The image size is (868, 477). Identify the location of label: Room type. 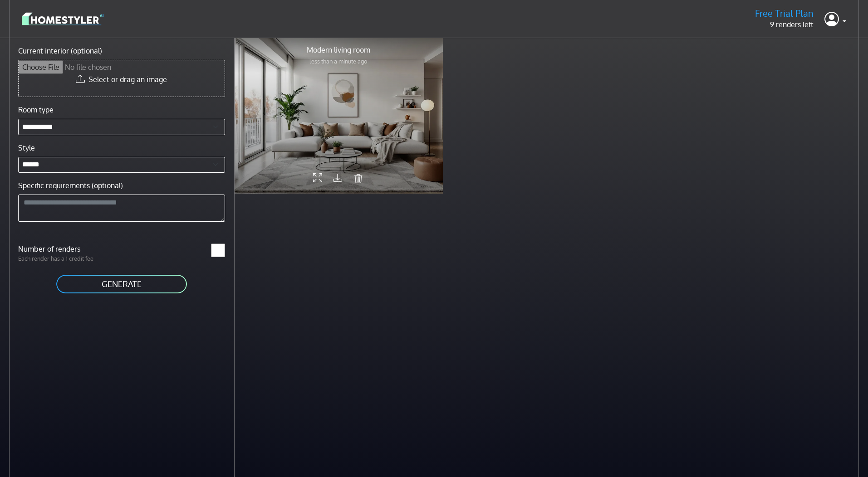
(36, 110).